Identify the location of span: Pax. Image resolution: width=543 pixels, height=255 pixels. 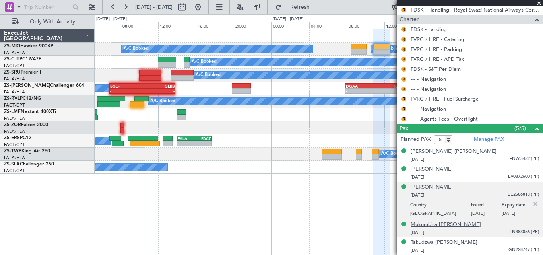
(404, 128).